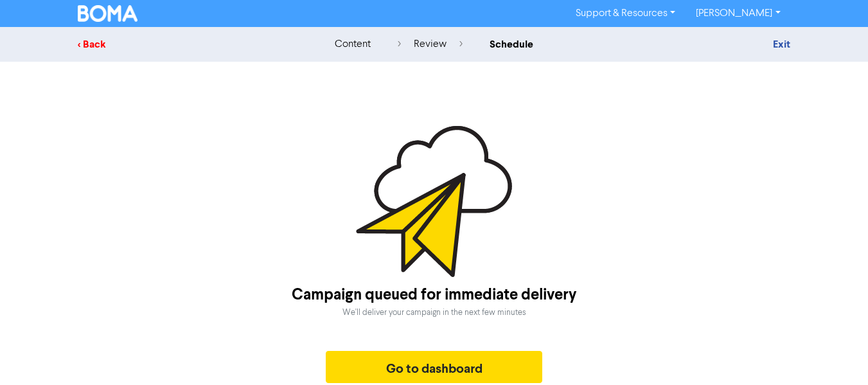  I want to click on img: BOMA Logo, so click(108, 13).